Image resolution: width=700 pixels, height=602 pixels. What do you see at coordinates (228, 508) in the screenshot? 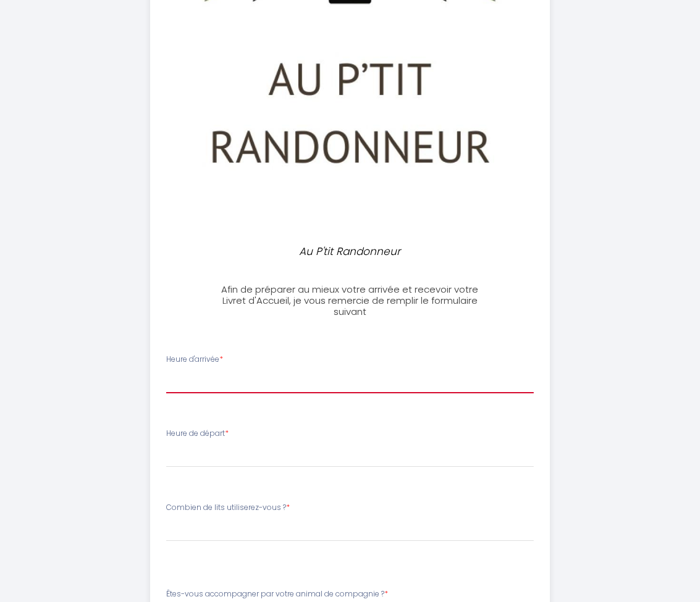
I see `label: Combien de lits utiliserez-vous ?` at bounding box center [228, 508].